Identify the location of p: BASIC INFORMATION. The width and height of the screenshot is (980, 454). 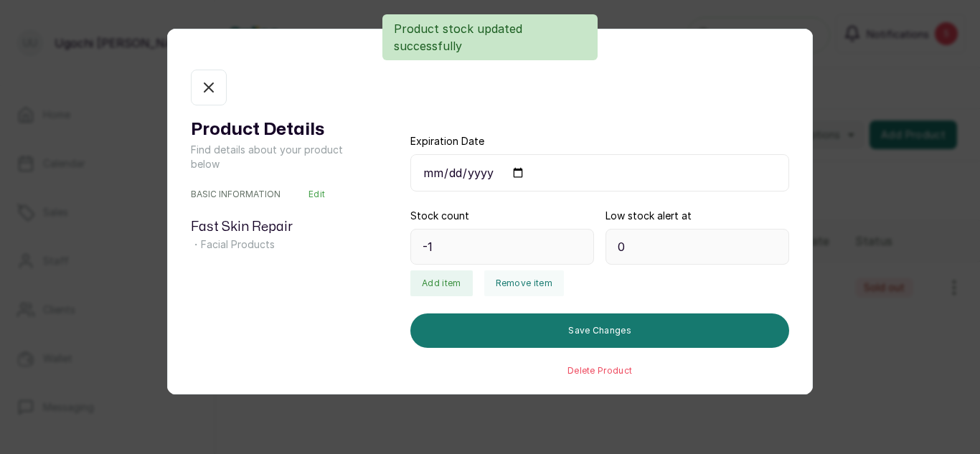
(236, 194).